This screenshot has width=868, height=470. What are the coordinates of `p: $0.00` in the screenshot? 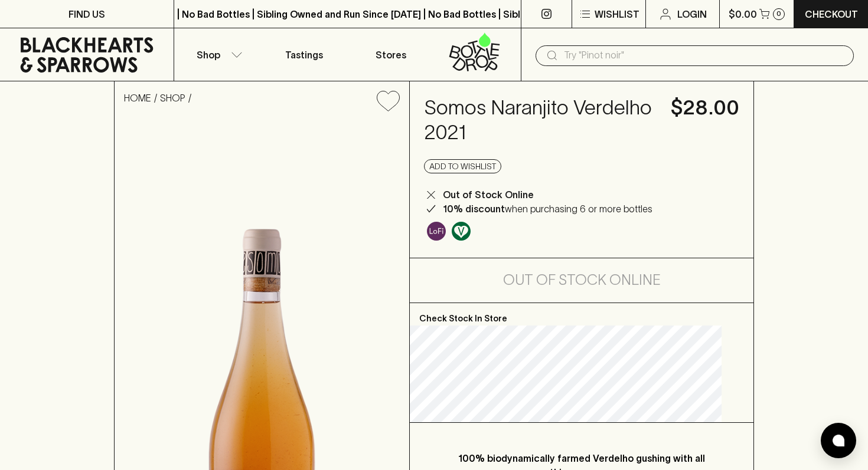 It's located at (743, 14).